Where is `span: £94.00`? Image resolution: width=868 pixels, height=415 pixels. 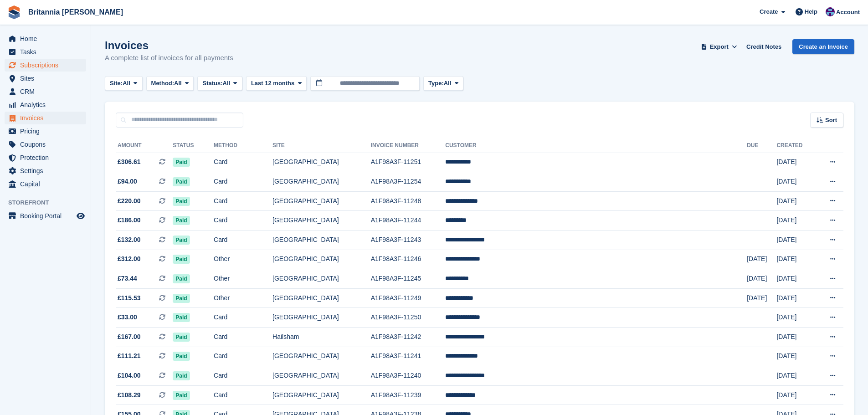 span: £94.00 is located at coordinates (127, 181).